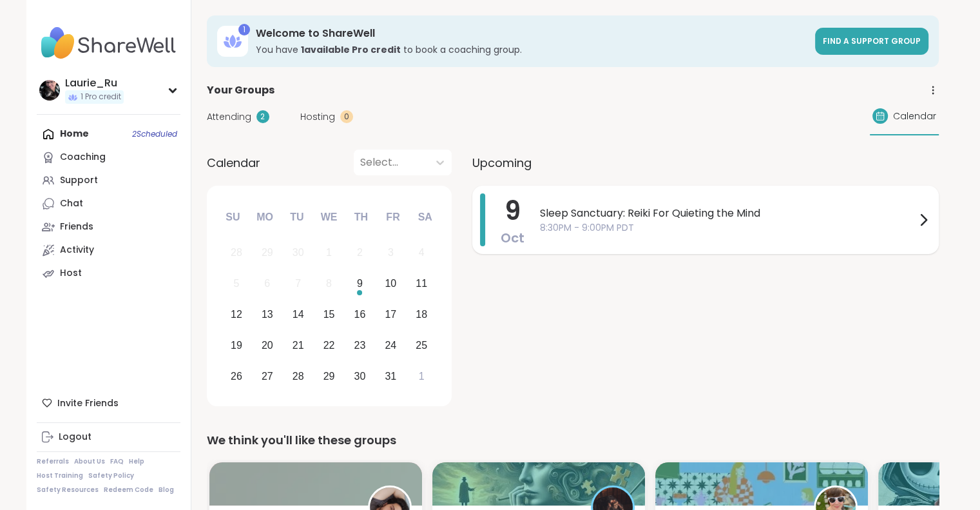  What do you see at coordinates (512, 238) in the screenshot?
I see `span: Oct` at bounding box center [512, 238].